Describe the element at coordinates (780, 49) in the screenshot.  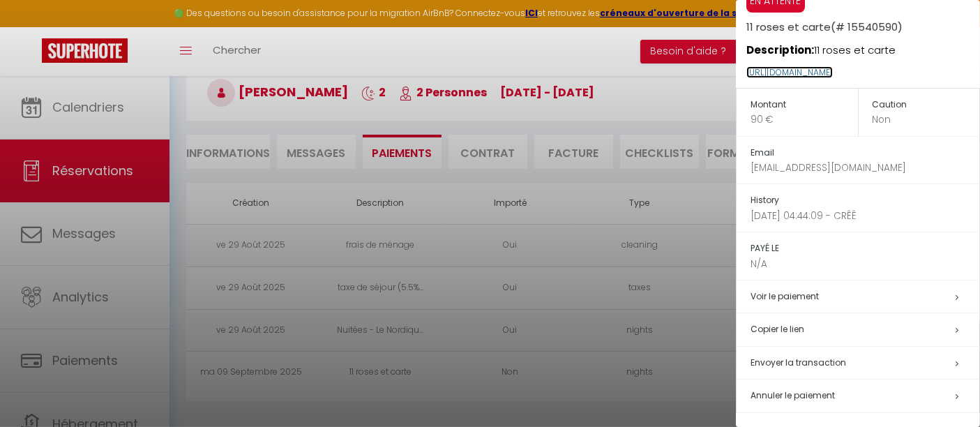
I see `strong: Description:` at that location.